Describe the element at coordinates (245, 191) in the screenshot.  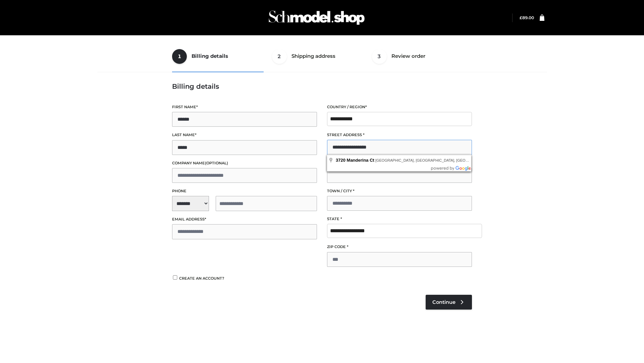
I see `label: Phone` at that location.